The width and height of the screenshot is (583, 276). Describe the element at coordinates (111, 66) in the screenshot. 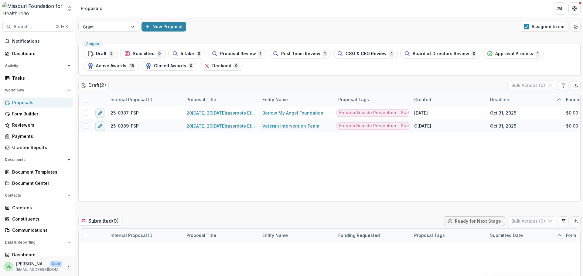

I see `span: Active Awards` at that location.